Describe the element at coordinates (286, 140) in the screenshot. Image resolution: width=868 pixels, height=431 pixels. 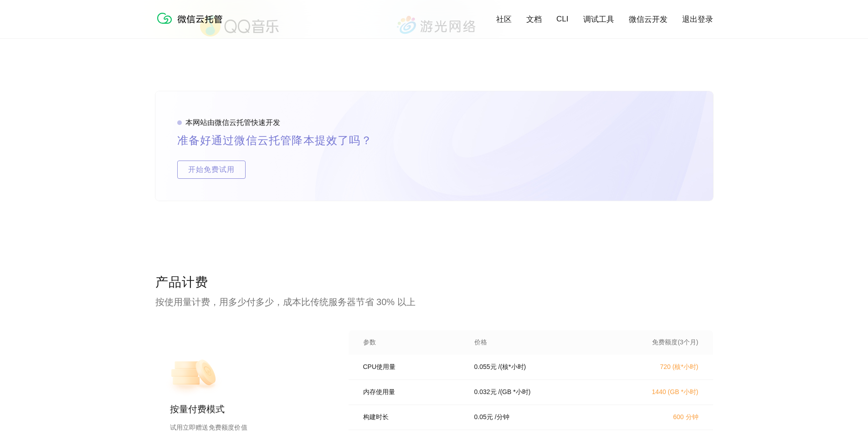
I see `p: 准备好通过微信云托管降本提效了吗？` at that location.